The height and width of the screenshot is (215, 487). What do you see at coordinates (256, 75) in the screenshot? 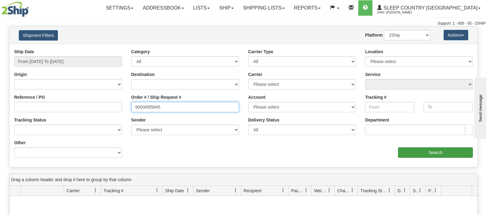
I see `label: Carrier` at bounding box center [256, 75].